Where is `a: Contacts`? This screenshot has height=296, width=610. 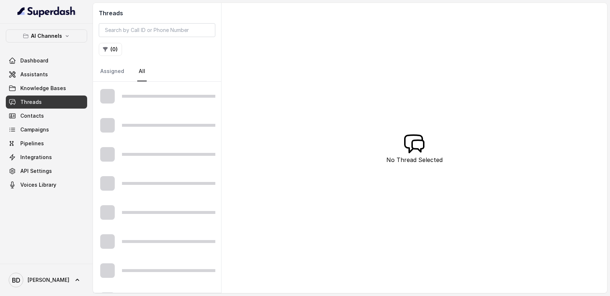 a: Contacts is located at coordinates (46, 116).